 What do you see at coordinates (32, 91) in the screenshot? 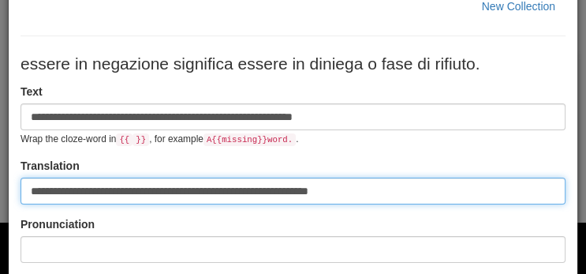
I see `label: Text` at bounding box center [32, 91].